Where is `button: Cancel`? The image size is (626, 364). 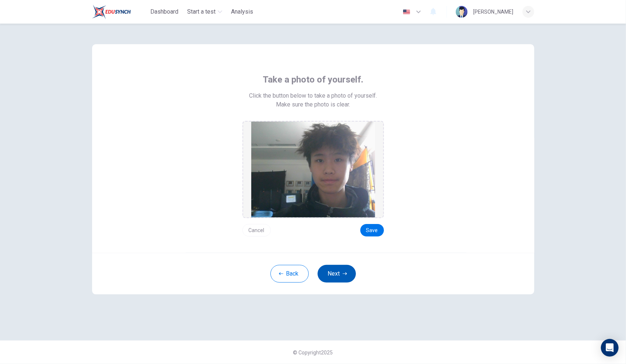 button: Cancel is located at coordinates (256, 230).